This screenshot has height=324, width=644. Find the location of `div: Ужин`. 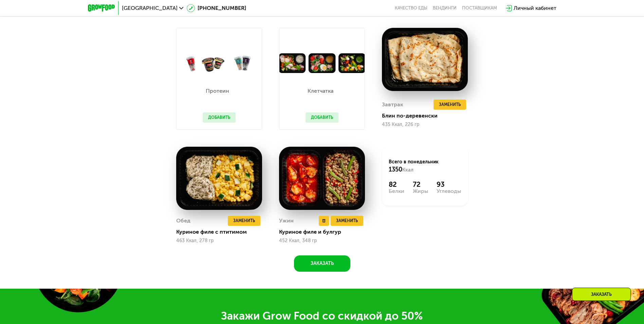

div: Ужин is located at coordinates (286, 221).